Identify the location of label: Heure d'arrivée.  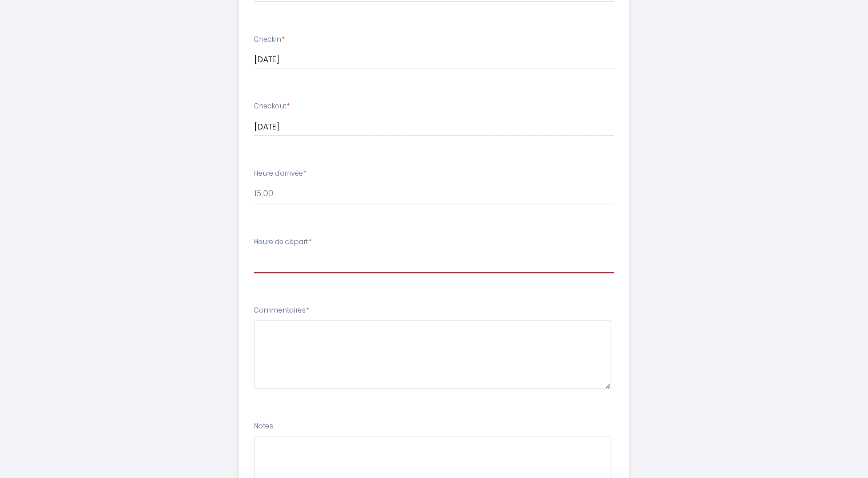
(280, 174).